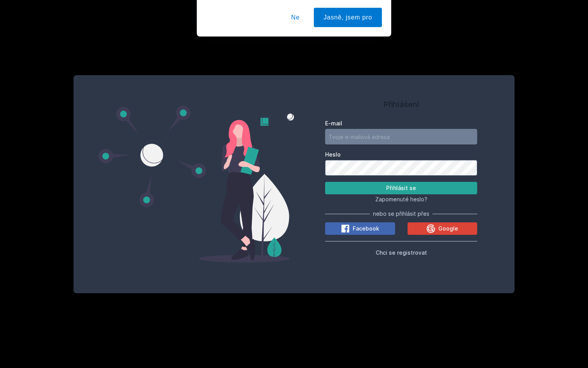 The image size is (588, 368). I want to click on span: Facebook, so click(366, 228).